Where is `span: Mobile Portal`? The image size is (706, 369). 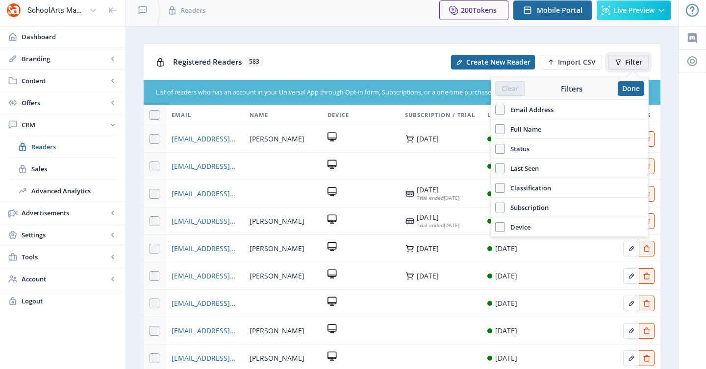
span: Mobile Portal is located at coordinates (559, 10).